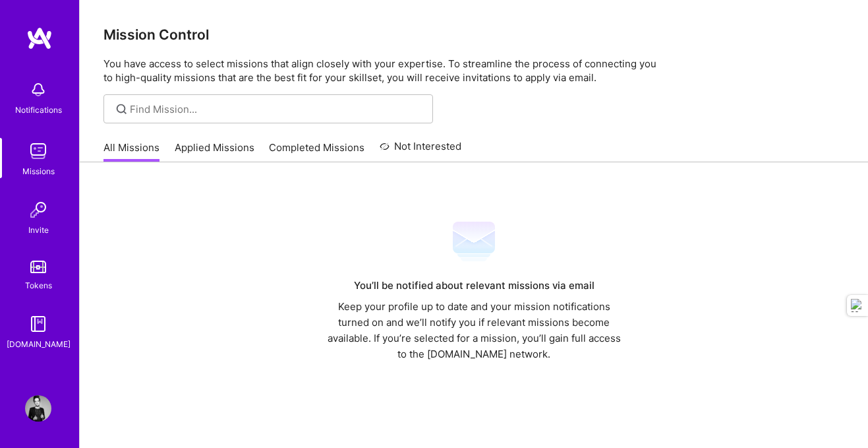  Describe the element at coordinates (474, 286) in the screenshot. I see `div: You’ll be notified about relevant missions via email` at that location.